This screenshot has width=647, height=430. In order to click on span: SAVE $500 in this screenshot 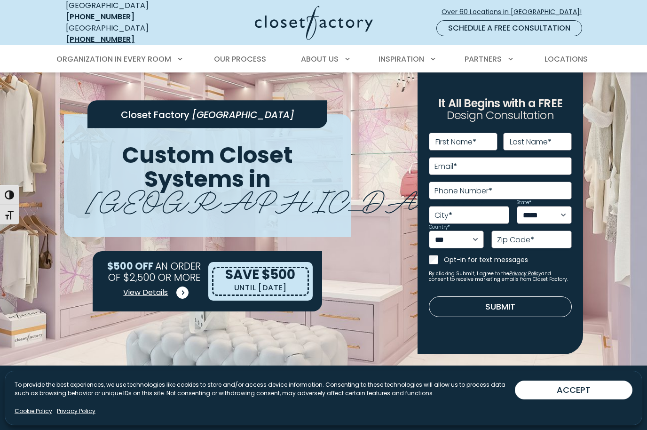, I will do `click(260, 274)`.